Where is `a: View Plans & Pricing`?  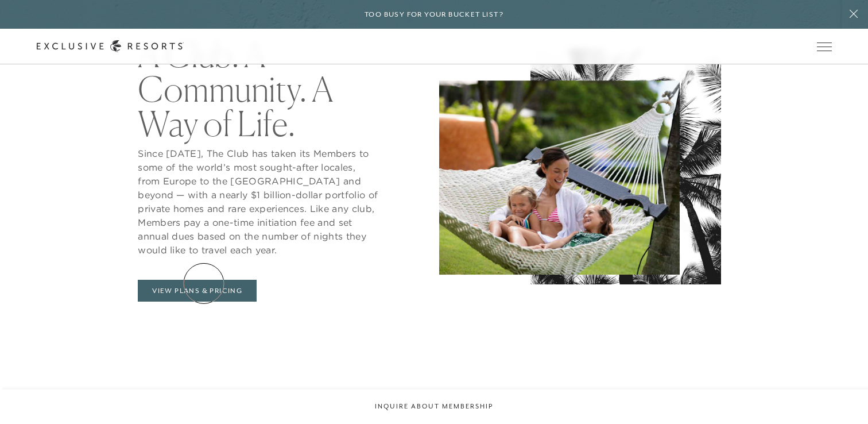 a: View Plans & Pricing is located at coordinates (197, 291).